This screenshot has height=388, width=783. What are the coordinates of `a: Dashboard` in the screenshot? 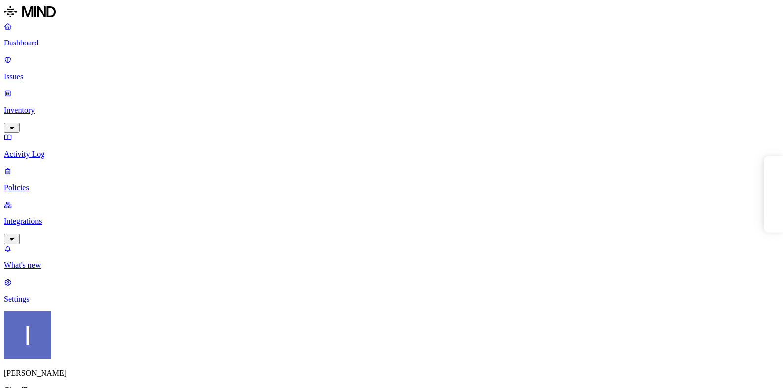 It's located at (392, 35).